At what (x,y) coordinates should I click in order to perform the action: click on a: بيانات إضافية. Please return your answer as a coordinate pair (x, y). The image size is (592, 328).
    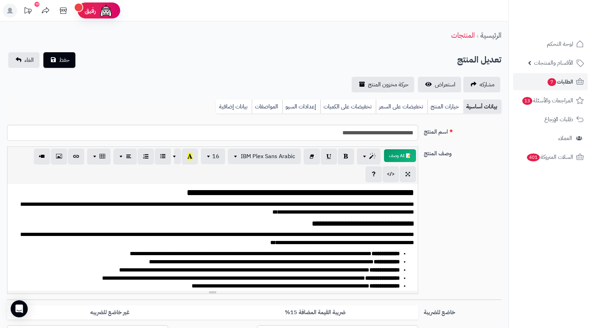
    Looking at the image, I should click on (234, 107).